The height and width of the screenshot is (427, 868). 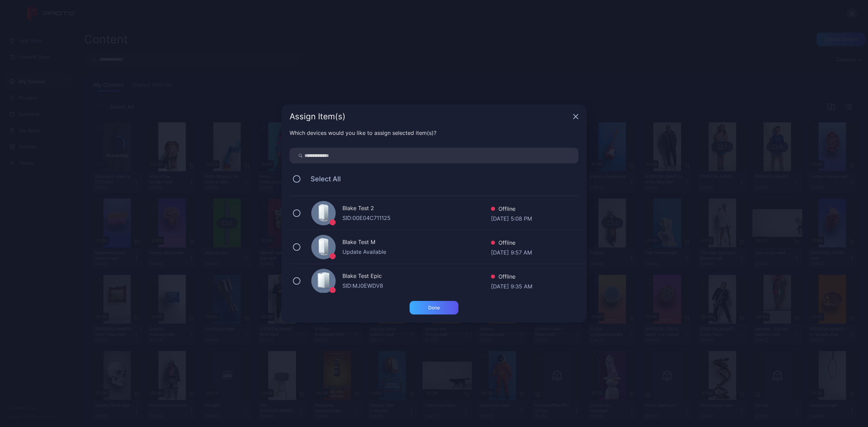 What do you see at coordinates (434, 308) in the screenshot?
I see `button: Done` at bounding box center [434, 308].